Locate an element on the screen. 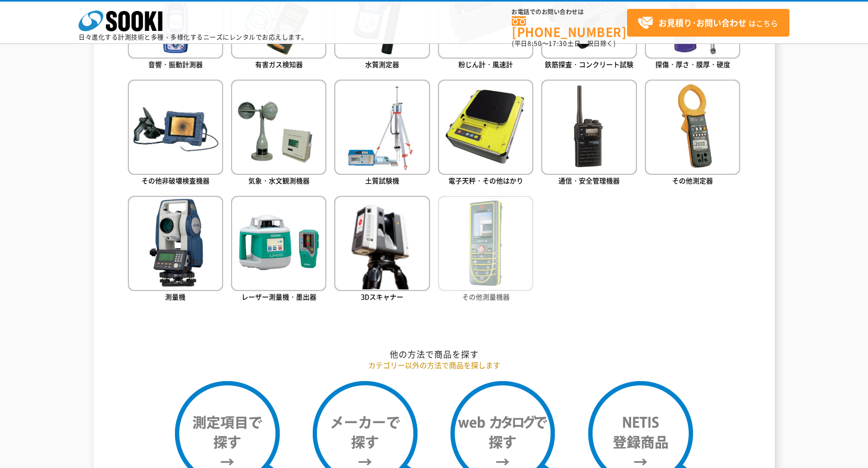 This screenshot has height=468, width=868. span: 音響・振動計測器 is located at coordinates (175, 64).